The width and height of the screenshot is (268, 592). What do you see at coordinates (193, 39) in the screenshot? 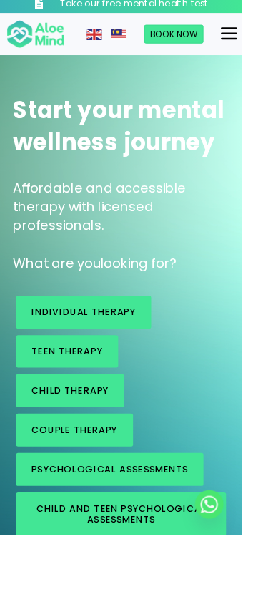
I see `a: Book Now` at bounding box center [193, 39].